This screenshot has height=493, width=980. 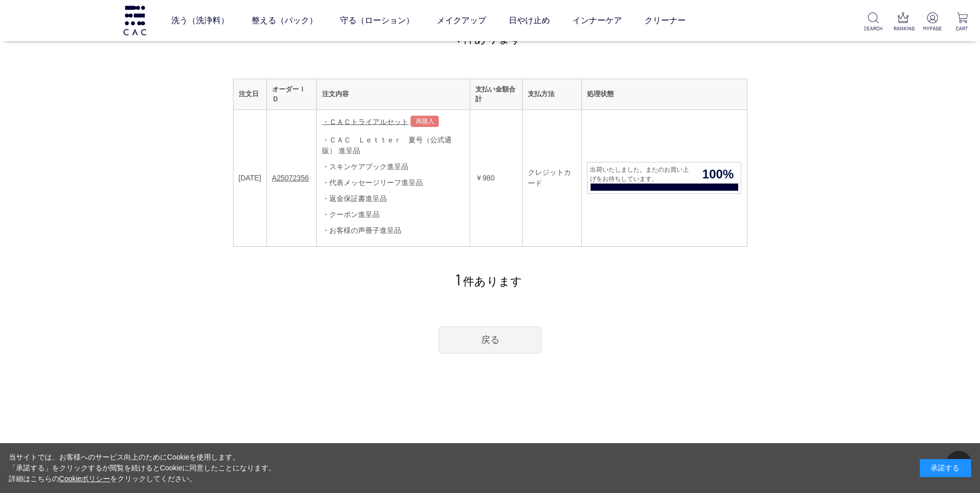 What do you see at coordinates (903, 22) in the screenshot?
I see `a: RANKING` at bounding box center [903, 22].